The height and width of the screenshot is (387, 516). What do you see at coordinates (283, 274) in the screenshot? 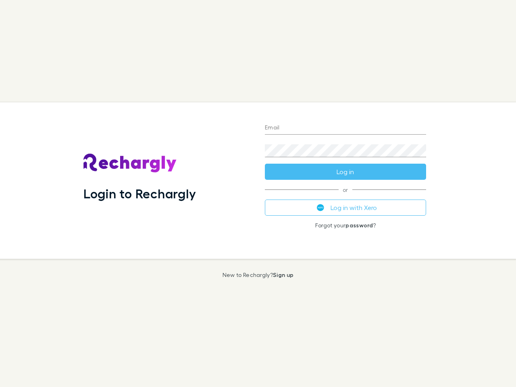
I see `a: Sign up` at bounding box center [283, 274].